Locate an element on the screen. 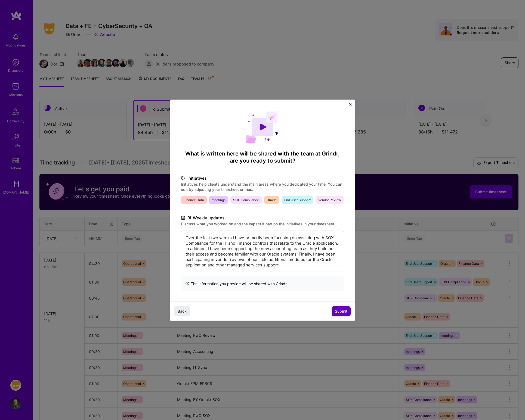 This screenshot has width=525, height=420. i: icon DocumentBlack is located at coordinates (183, 218).